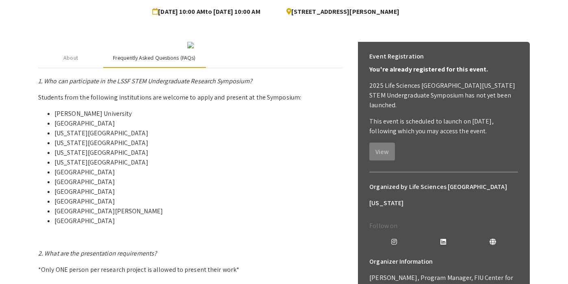 The image size is (568, 284). Describe the element at coordinates (98, 253) in the screenshot. I see `em: 2. What are the presentation requirements?` at that location.